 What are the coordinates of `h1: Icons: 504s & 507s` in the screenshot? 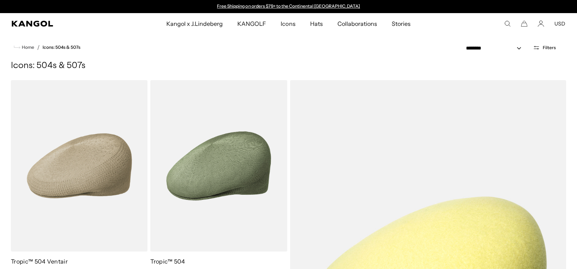 It's located at (288, 66).